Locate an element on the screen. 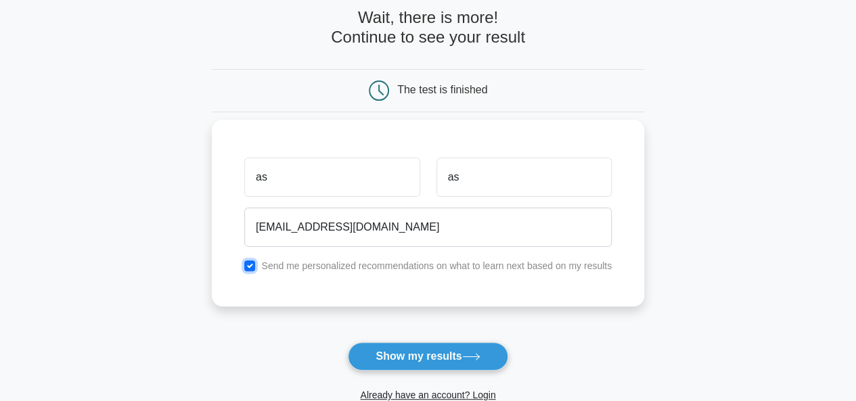  div: The test is finished is located at coordinates (442, 89).